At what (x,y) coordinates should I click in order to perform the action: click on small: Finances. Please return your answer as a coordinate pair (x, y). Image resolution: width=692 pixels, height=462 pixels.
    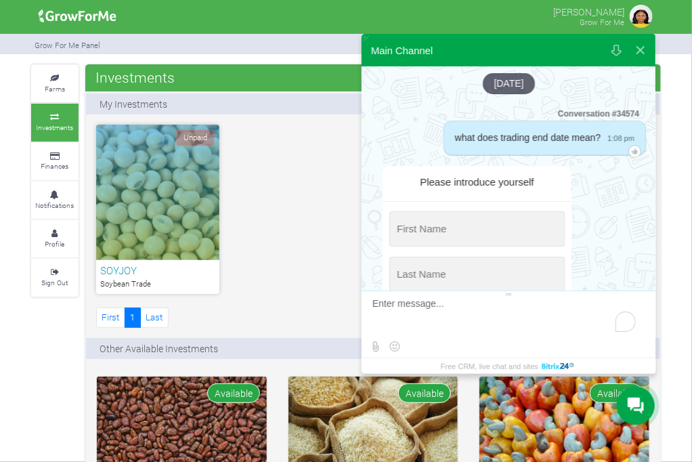
    Looking at the image, I should click on (55, 166).